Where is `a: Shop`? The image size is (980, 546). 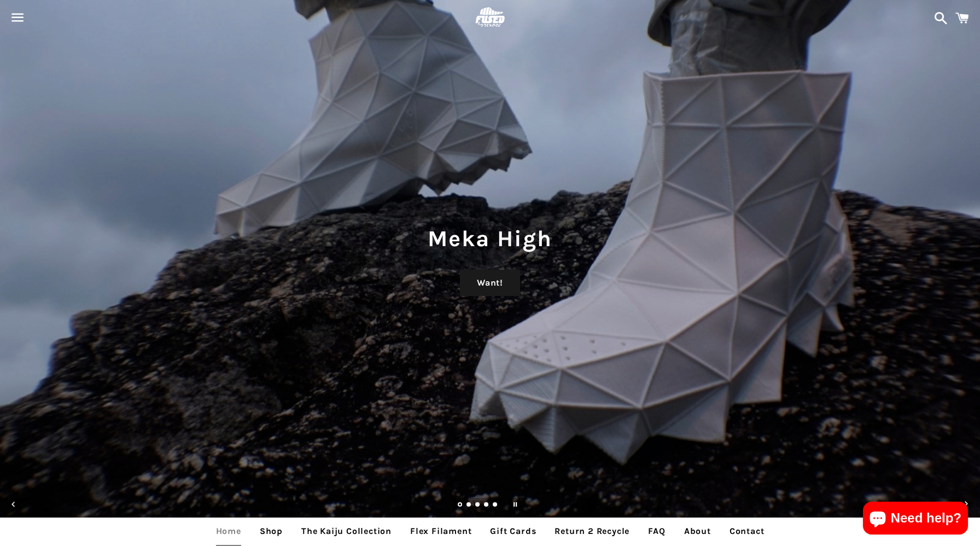 a: Shop is located at coordinates (272, 531).